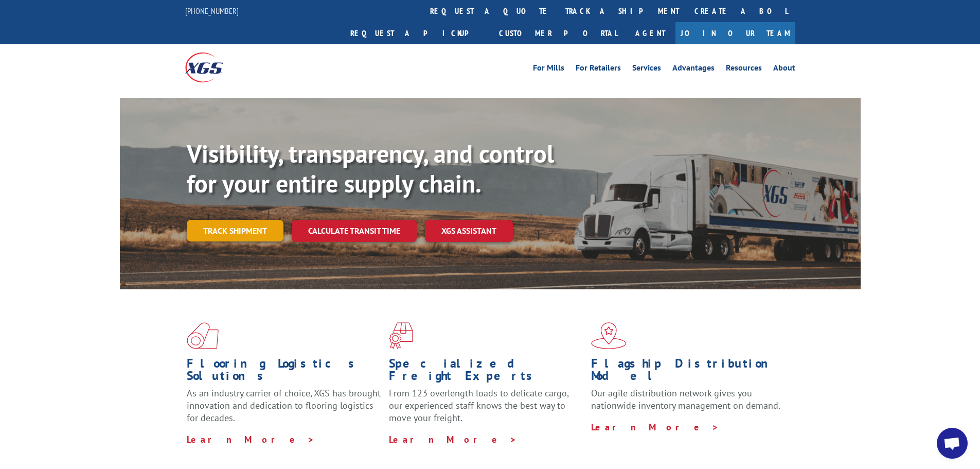 The image size is (980, 469). What do you see at coordinates (736, 33) in the screenshot?
I see `a: Join Our Team` at bounding box center [736, 33].